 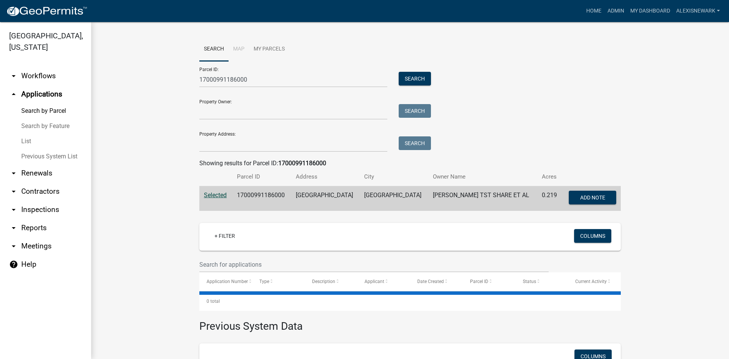 What do you see at coordinates (550, 199) in the screenshot?
I see `td: 0.219` at bounding box center [550, 199].